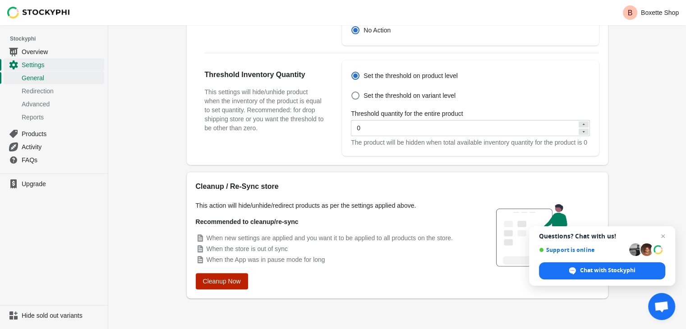  What do you see at coordinates (54, 78) in the screenshot?
I see `a: General` at bounding box center [54, 78].